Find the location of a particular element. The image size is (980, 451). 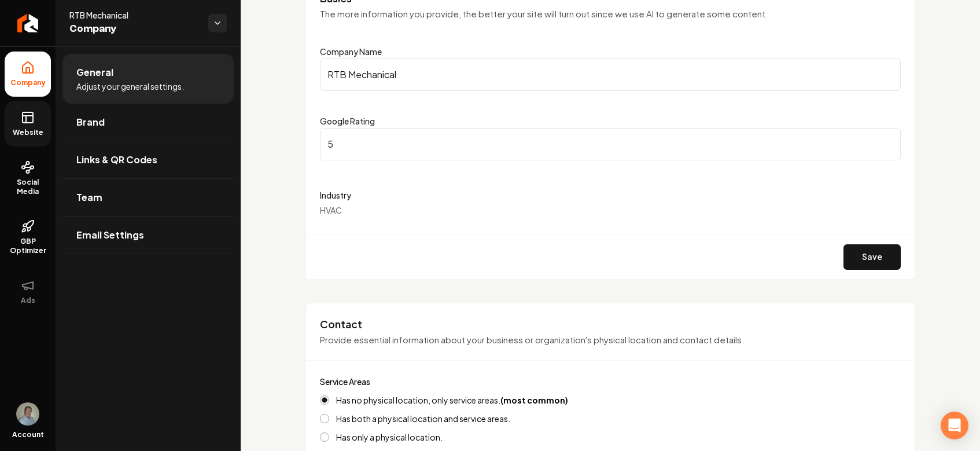

button: Open user button is located at coordinates (27, 414).